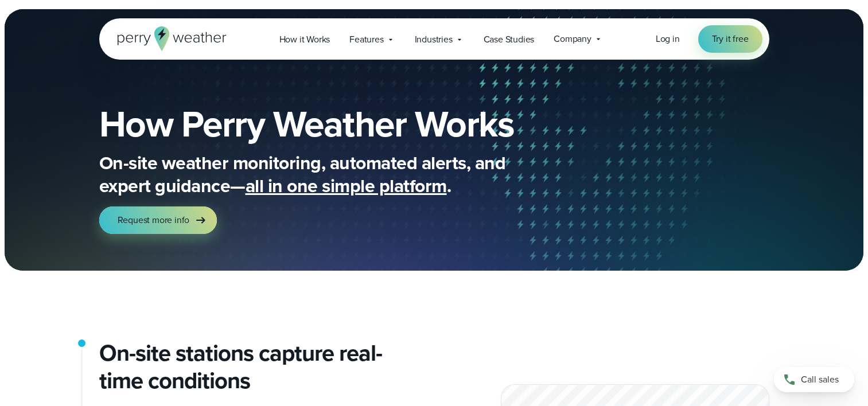 This screenshot has height=406, width=868. Describe the element at coordinates (730, 39) in the screenshot. I see `a: Try it free` at that location.